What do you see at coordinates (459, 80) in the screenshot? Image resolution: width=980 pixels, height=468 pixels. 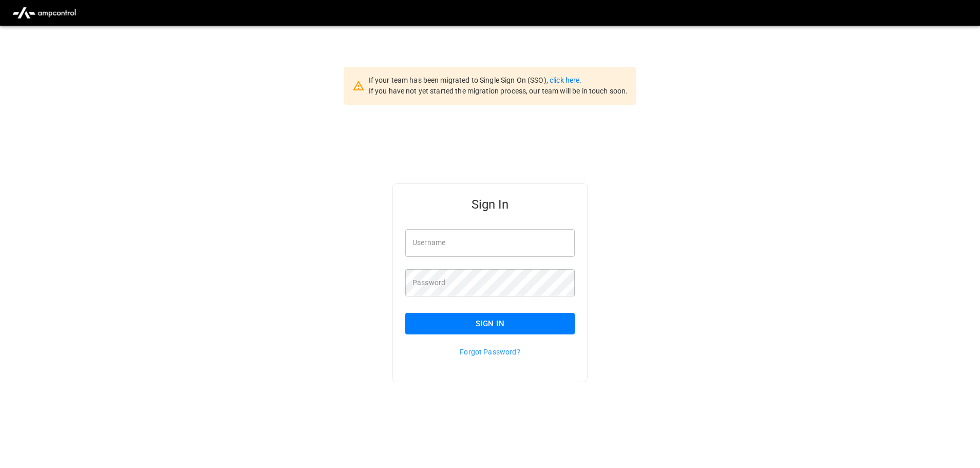 I see `span: If your team has been migrated to Single Sign On (SSO),` at bounding box center [459, 80].